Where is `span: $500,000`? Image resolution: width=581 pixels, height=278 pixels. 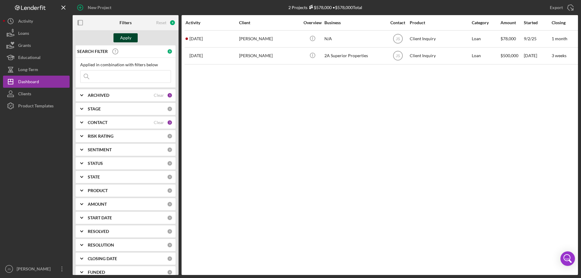 span: $500,000 is located at coordinates (509, 55).